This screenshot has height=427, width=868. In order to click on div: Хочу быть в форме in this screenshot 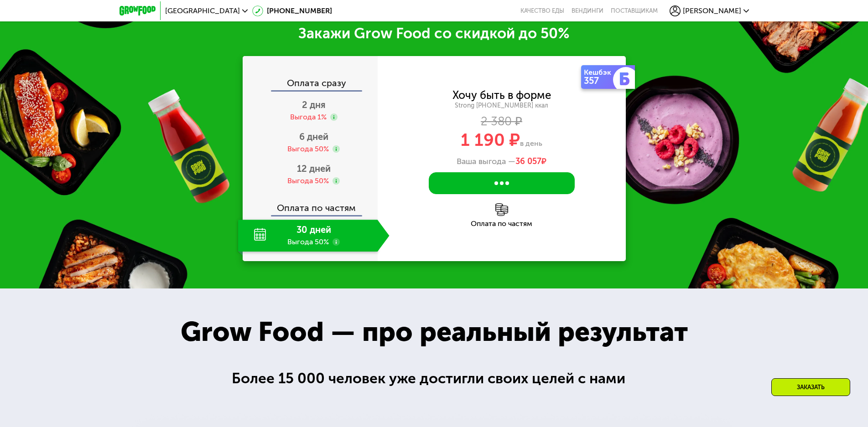, I will do `click(502, 95)`.